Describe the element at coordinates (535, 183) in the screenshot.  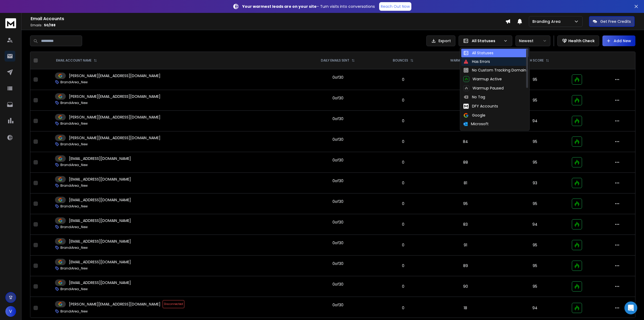
I see `td: 93` at that location.